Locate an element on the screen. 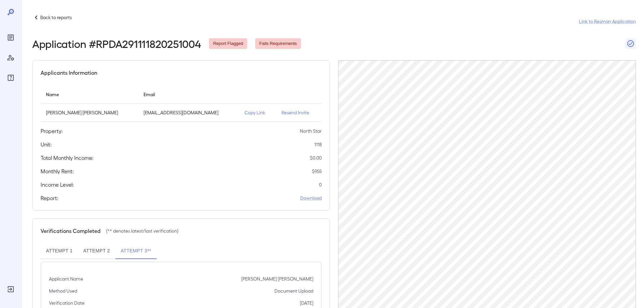  p: North Star is located at coordinates (311, 131).